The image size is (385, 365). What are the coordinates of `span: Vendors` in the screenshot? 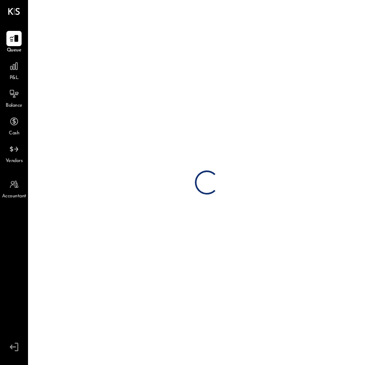 It's located at (14, 161).